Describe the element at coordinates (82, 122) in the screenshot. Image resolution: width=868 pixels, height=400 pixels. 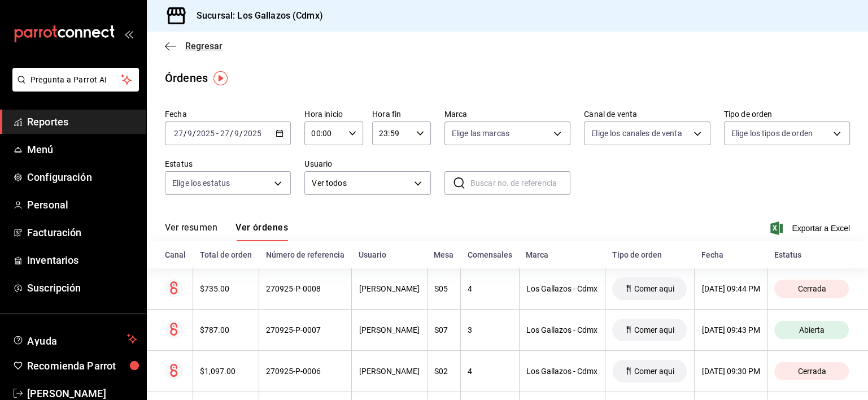
I see `span: Reportes` at that location.